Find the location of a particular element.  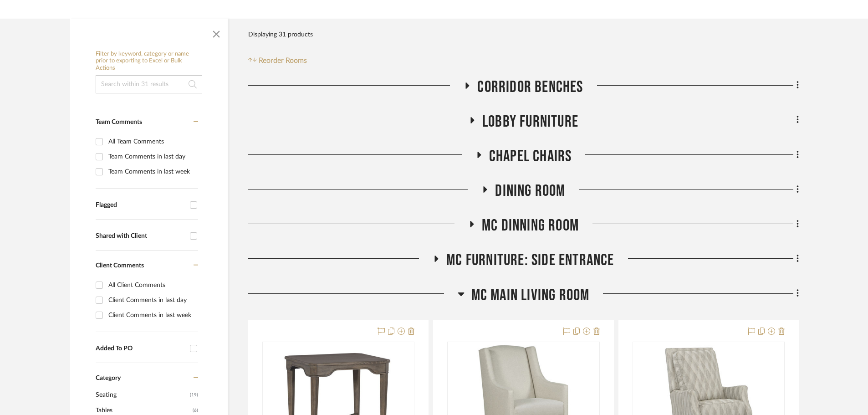

button: Reorder Rooms is located at coordinates (278, 61).